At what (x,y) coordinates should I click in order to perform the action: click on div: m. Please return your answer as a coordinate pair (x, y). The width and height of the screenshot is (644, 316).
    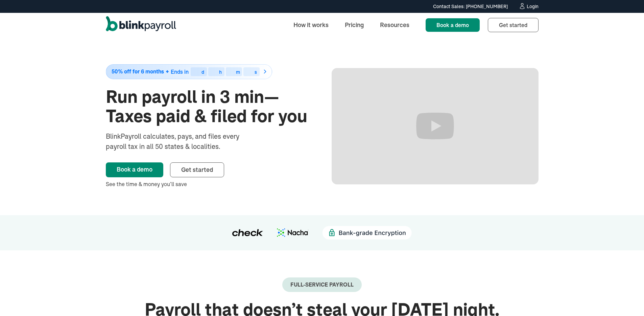
    Looking at the image, I should click on (238, 72).